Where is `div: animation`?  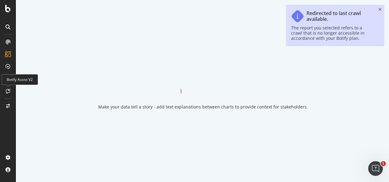
div: animation is located at coordinates (203, 83).